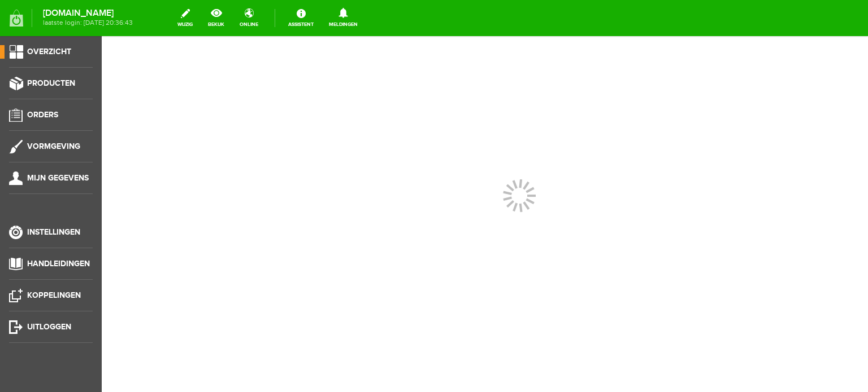 The height and width of the screenshot is (392, 868). Describe the element at coordinates (343, 18) in the screenshot. I see `a: Meldingen` at that location.